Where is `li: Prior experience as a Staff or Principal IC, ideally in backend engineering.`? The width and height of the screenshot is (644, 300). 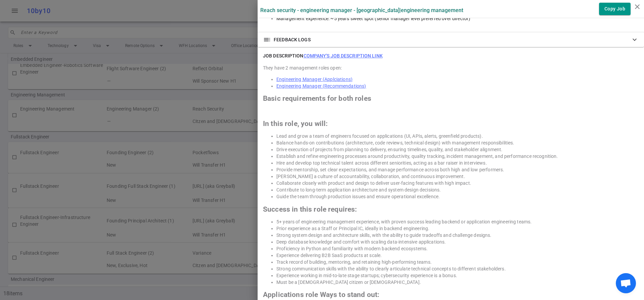 li: Prior experience as a Staff or Principal IC, ideally in backend engineering. is located at coordinates (458, 229).